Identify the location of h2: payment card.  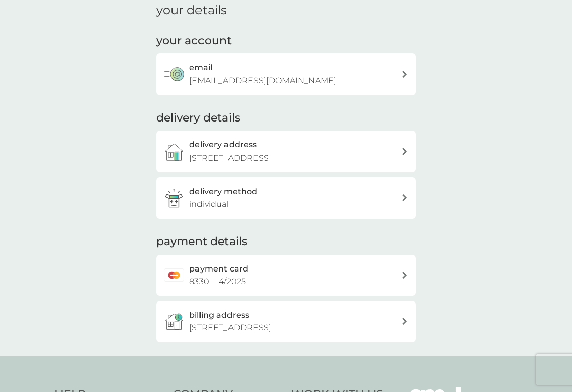
(219, 269).